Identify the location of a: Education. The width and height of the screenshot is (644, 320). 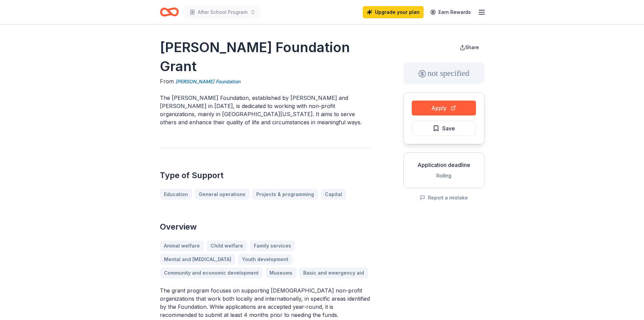
(175, 194).